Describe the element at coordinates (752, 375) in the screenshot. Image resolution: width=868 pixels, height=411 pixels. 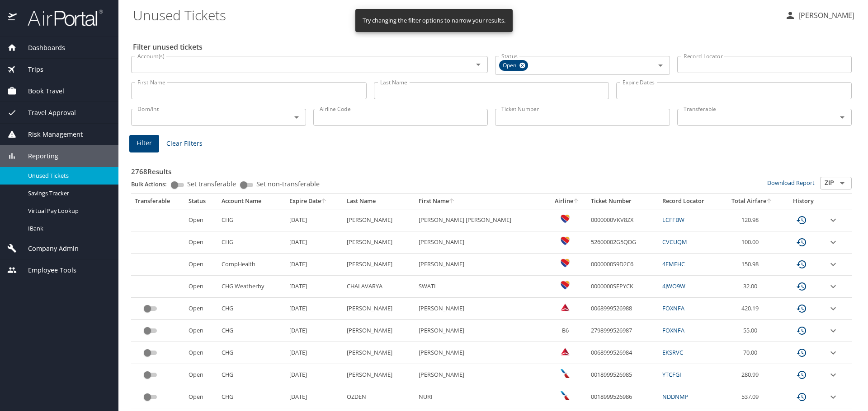
I see `td: 280.99` at that location.